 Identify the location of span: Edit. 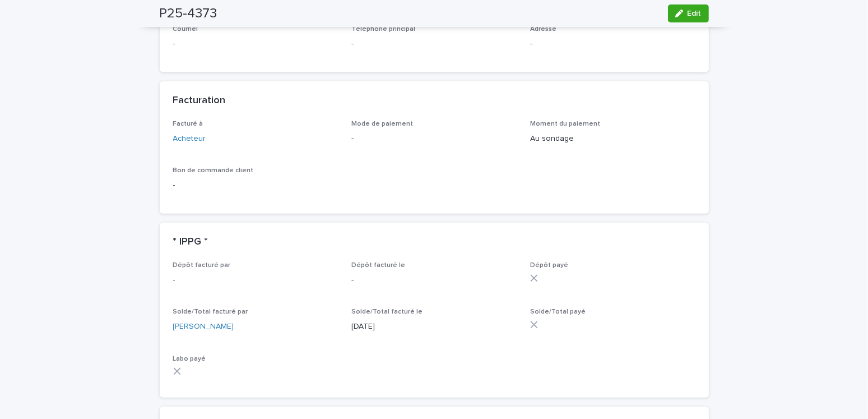
(694, 14).